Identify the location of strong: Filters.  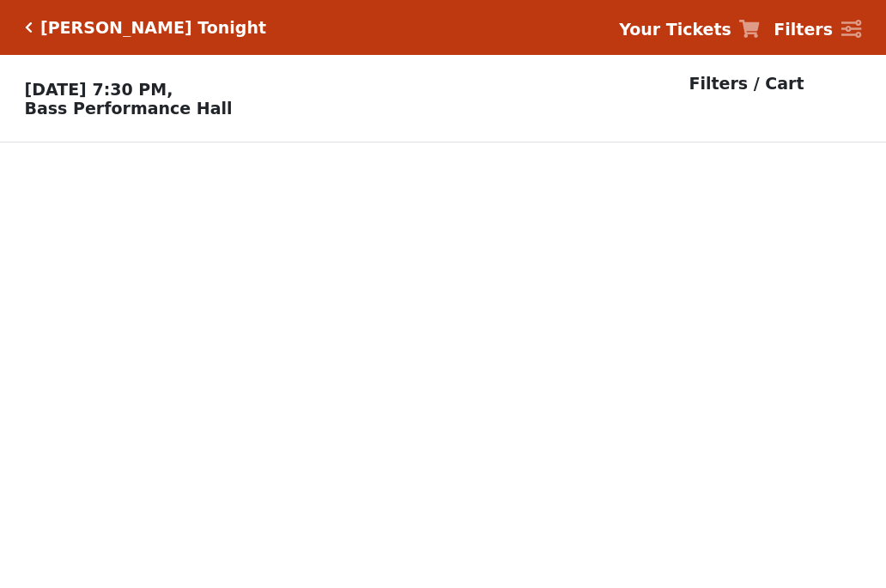
(803, 29).